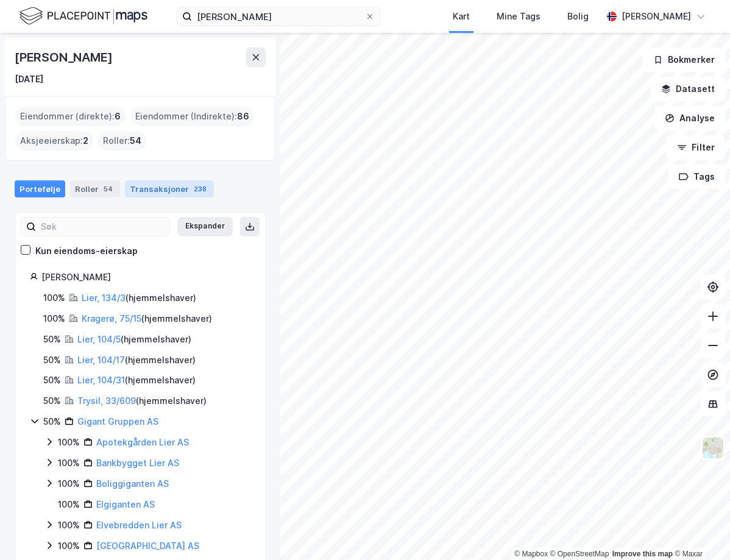  Describe the element at coordinates (54, 141) in the screenshot. I see `div: Aksjeeierskap :` at that location.